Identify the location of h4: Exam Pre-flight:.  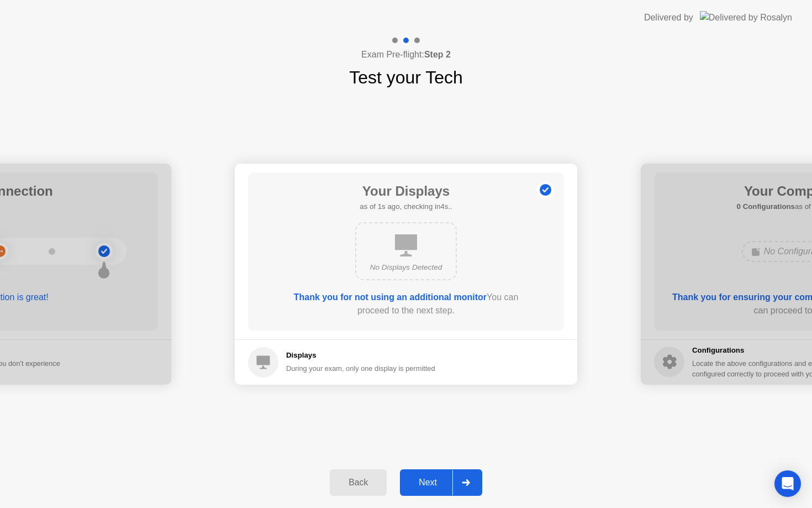
(406, 55).